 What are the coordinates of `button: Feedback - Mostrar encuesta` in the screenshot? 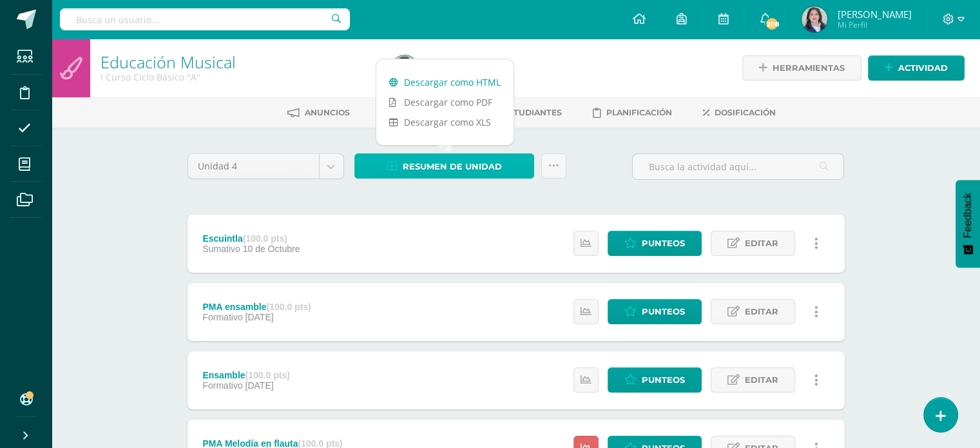 It's located at (968, 224).